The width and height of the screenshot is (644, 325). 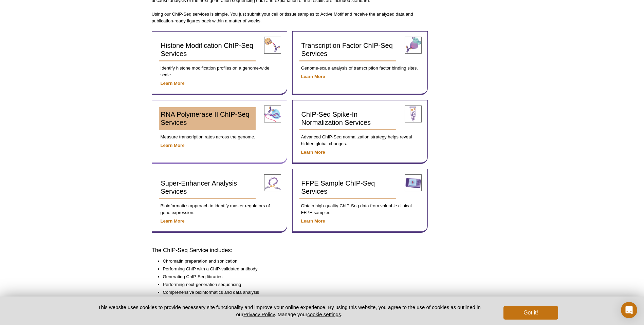 What do you see at coordinates (348, 50) in the screenshot?
I see `a: Transcription Factor ChIP-Seq Services` at bounding box center [348, 50].